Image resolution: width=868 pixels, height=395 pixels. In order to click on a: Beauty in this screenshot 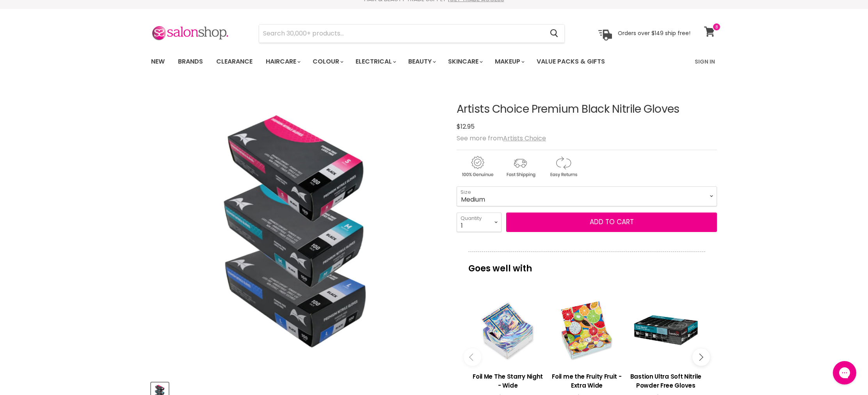, I will do `click(422, 62)`.